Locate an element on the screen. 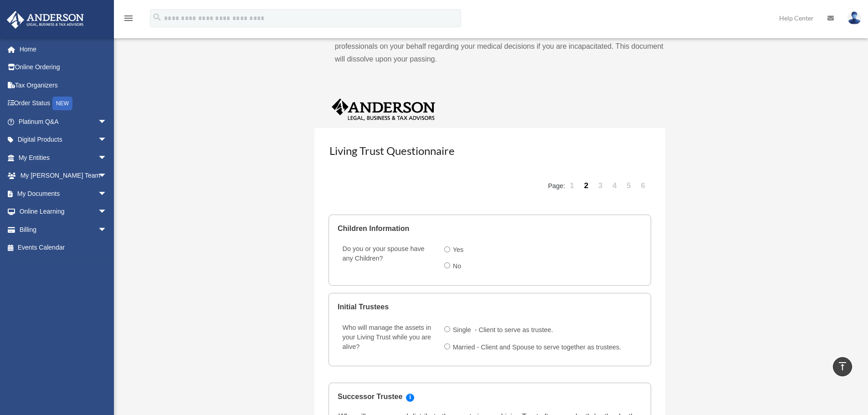 The width and height of the screenshot is (868, 415). label: Single - Client to serve as trustee. is located at coordinates (504, 330).